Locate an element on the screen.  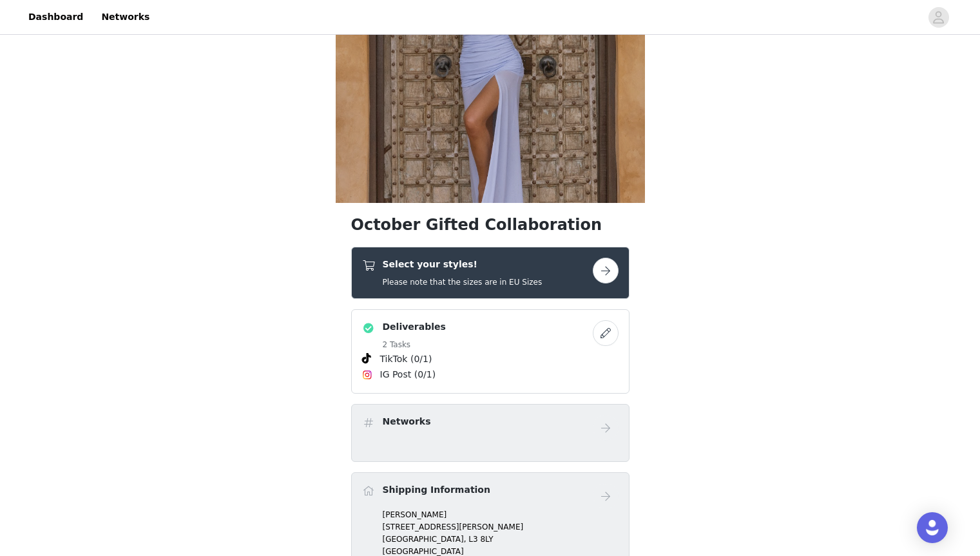
h4: Shipping Information is located at coordinates (437, 489).